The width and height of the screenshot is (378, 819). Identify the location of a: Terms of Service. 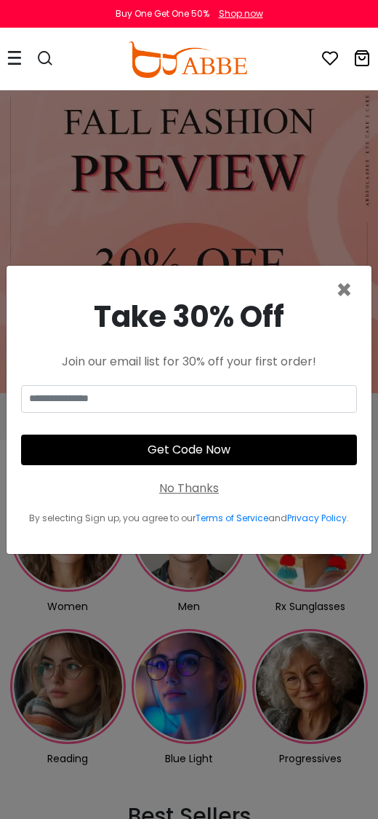
(232, 517).